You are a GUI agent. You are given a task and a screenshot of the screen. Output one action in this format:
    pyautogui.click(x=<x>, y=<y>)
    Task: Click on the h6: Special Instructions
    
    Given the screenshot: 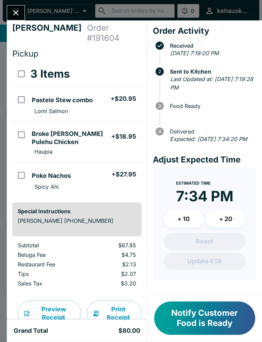 What is the action you would take?
    pyautogui.click(x=77, y=211)
    